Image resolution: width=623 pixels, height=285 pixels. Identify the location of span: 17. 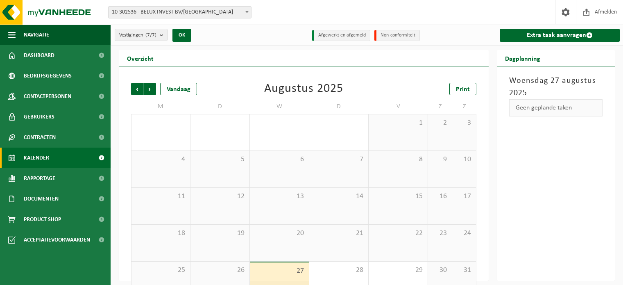
(464, 196).